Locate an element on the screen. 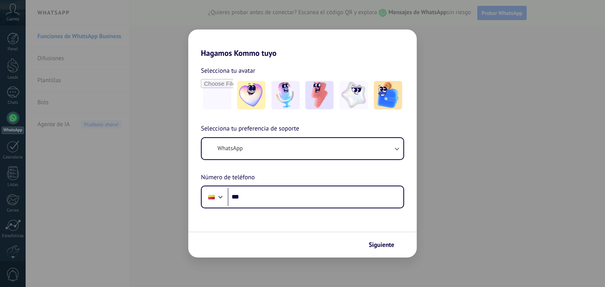  img: -2.jpeg is located at coordinates (285, 95).